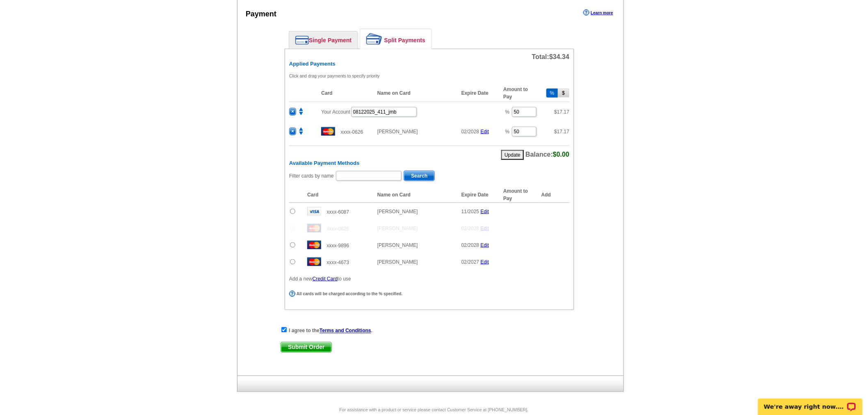 The height and width of the screenshot is (415, 868). I want to click on p: We're away right now. Please check back later!, so click(52, 18).